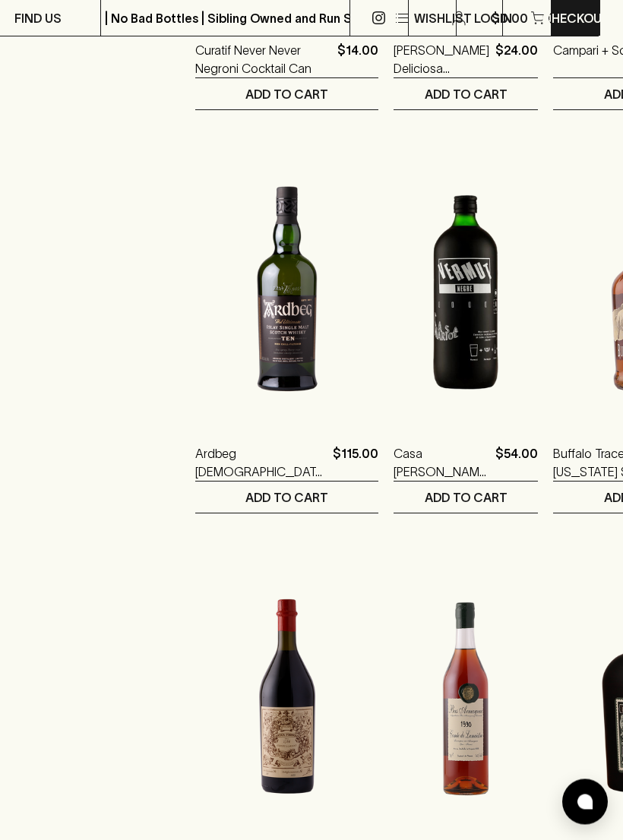  Describe the element at coordinates (466, 693) in the screenshot. I see `img: Comte de Lamaëstre Bas-Armagnac 1990` at that location.